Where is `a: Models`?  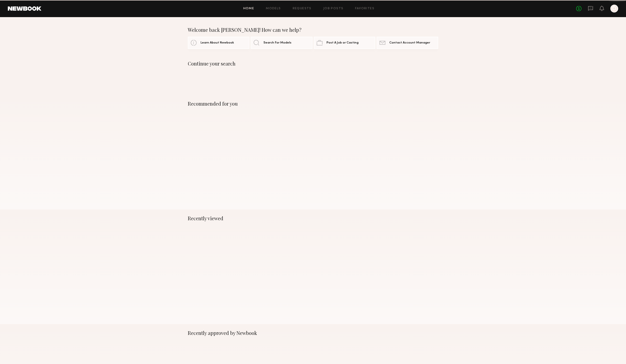
a: Models is located at coordinates (273, 8).